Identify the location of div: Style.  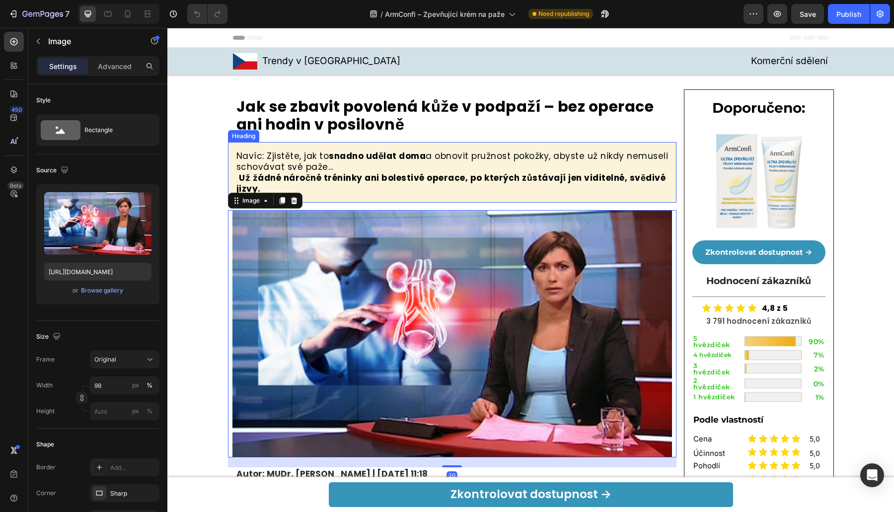
(43, 100).